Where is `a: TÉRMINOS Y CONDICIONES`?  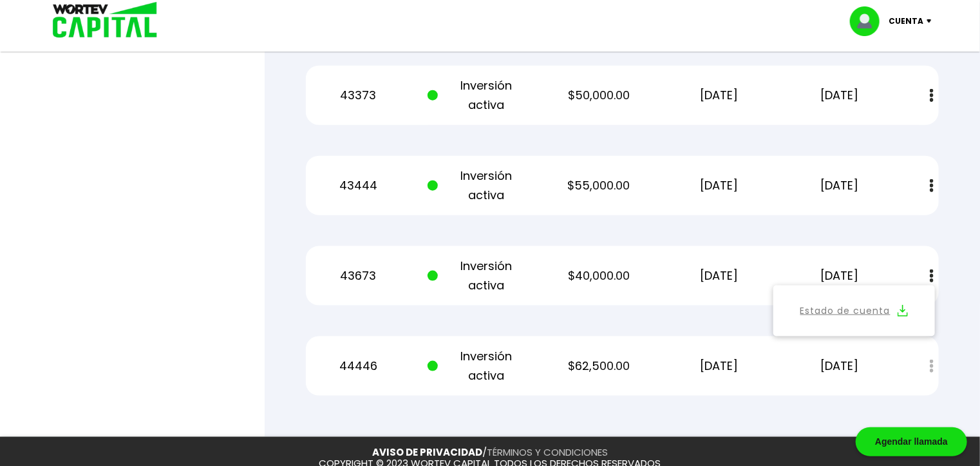
a: TÉRMINOS Y CONDICIONES is located at coordinates (547, 452).